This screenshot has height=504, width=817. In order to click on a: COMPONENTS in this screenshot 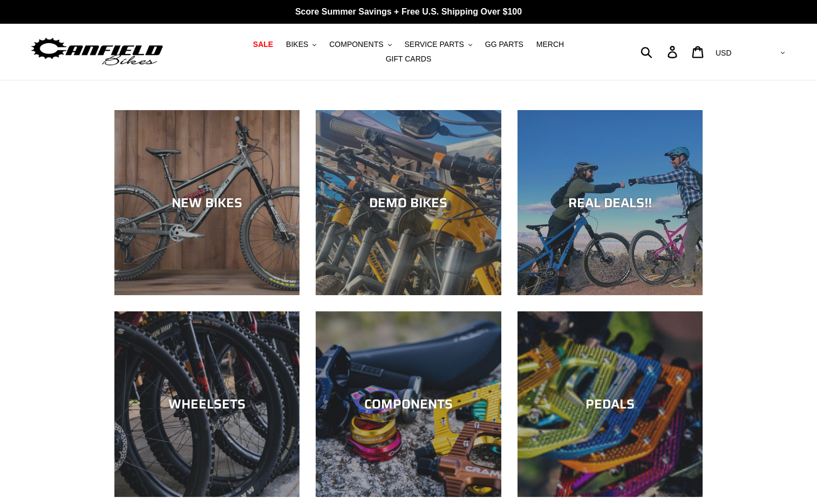, I will do `click(408, 403)`.